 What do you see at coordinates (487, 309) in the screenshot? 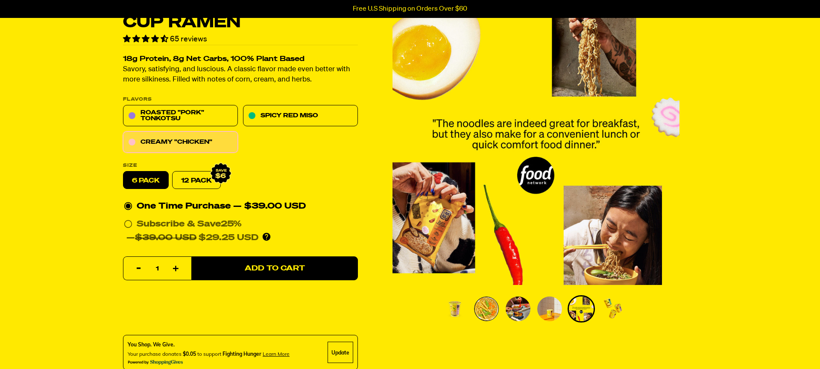
I see `li: Go to slide 2` at bounding box center [487, 309].